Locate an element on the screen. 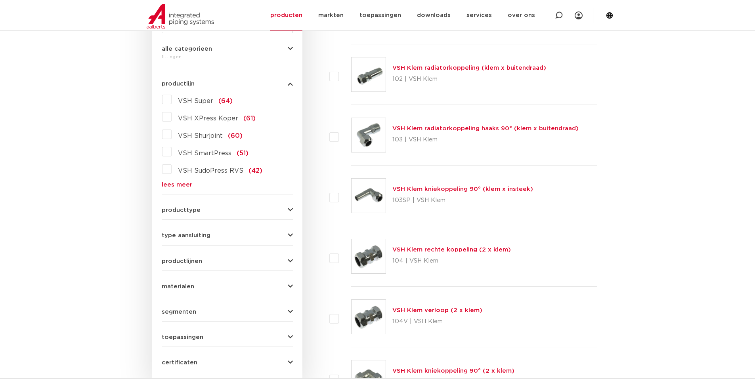 The image size is (755, 379). img: Thumbnail for VSH Klem verloop (2 x klem) is located at coordinates (369, 317).